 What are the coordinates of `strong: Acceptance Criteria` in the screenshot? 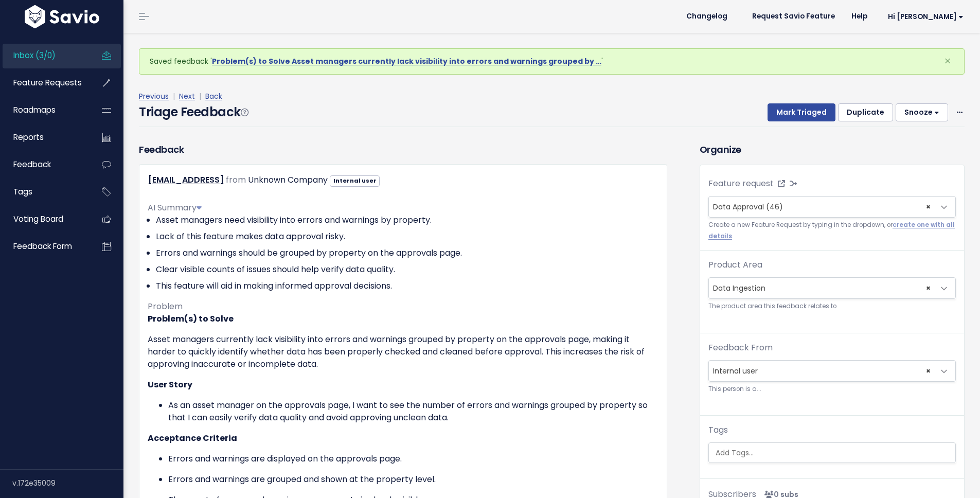 It's located at (192, 438).